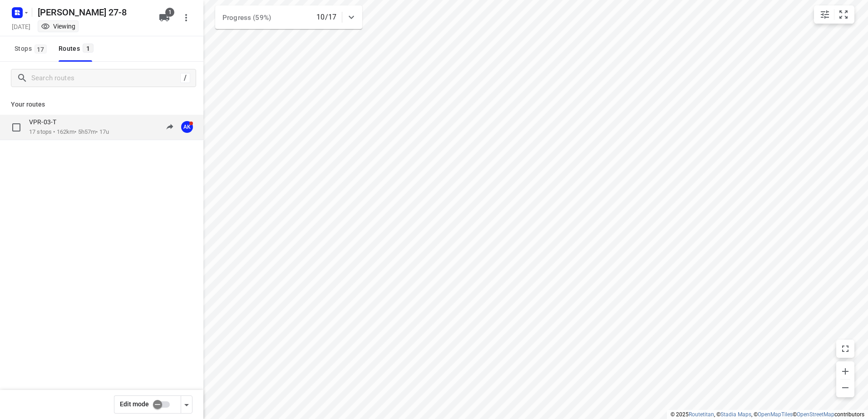  What do you see at coordinates (288, 17) in the screenshot?
I see `div: Progress (59%)10/17` at bounding box center [288, 17].